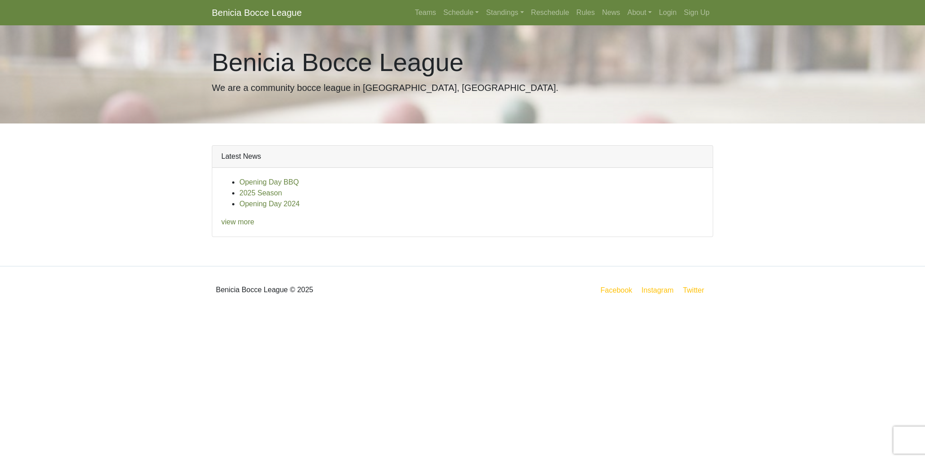 This screenshot has width=925, height=460. Describe the element at coordinates (257, 13) in the screenshot. I see `a: Benicia Bocce League` at that location.